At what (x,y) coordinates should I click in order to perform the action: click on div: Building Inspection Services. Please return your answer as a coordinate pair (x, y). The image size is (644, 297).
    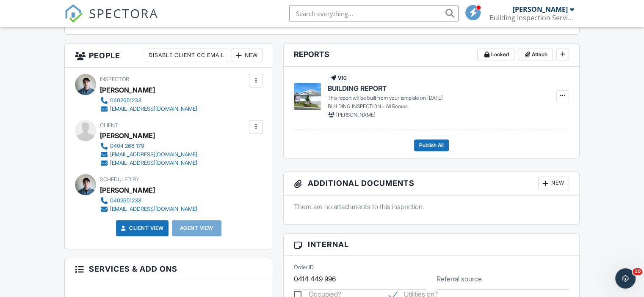
    Looking at the image, I should click on (532, 18).